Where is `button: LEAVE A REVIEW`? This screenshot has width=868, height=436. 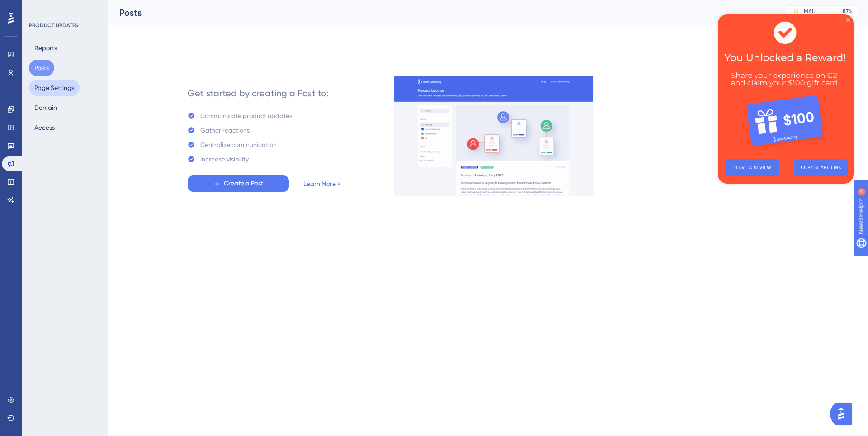 button: LEAVE A REVIEW is located at coordinates (35, 154).